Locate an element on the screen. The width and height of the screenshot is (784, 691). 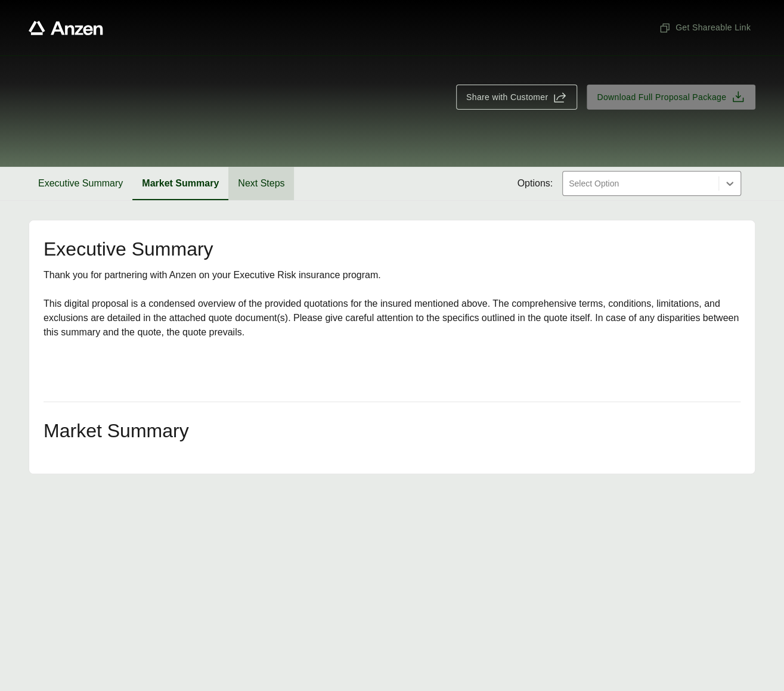
h2: Executive Summary is located at coordinates (392, 249).